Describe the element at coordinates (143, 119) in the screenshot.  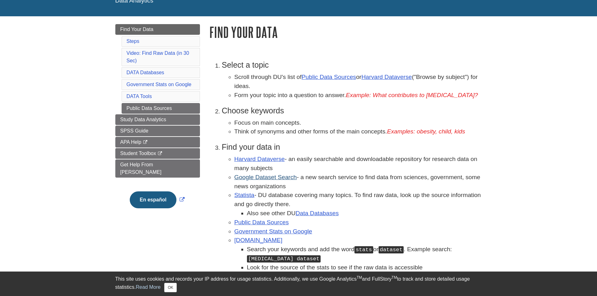
I see `span: Study Data Analytics` at that location.